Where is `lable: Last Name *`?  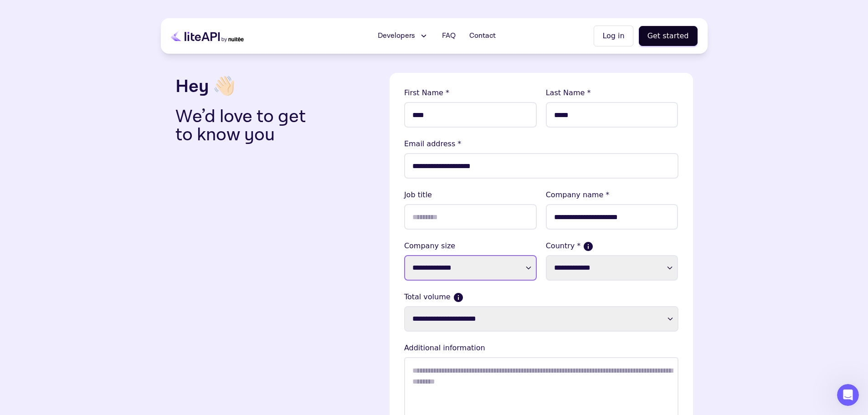
lable: Last Name * is located at coordinates (612, 93).